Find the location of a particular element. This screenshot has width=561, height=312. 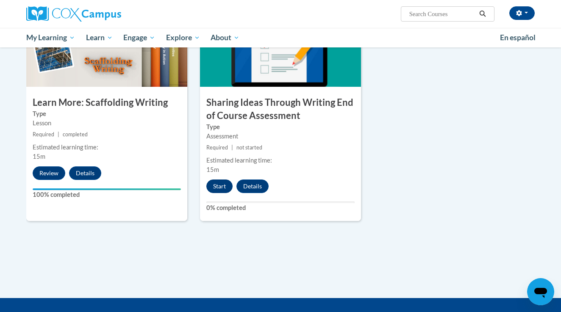

label: 0% completed is located at coordinates (281, 208).